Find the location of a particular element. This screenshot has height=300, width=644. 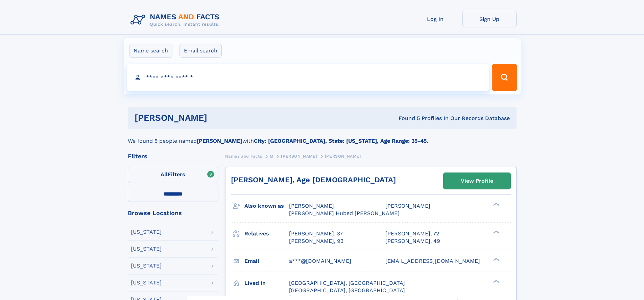

label: Email search is located at coordinates (201, 51).